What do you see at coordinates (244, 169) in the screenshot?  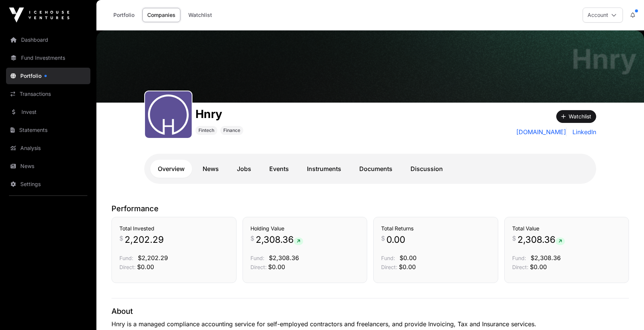 I see `a: Jobs` at bounding box center [244, 169].